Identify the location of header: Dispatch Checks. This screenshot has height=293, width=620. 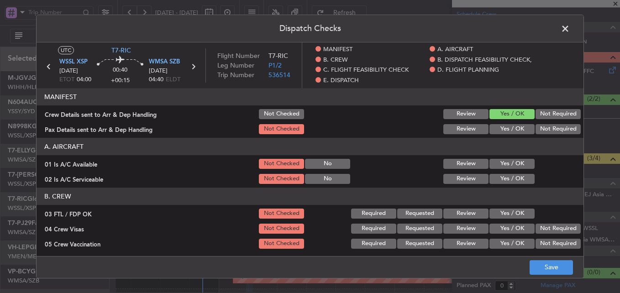
(310, 29).